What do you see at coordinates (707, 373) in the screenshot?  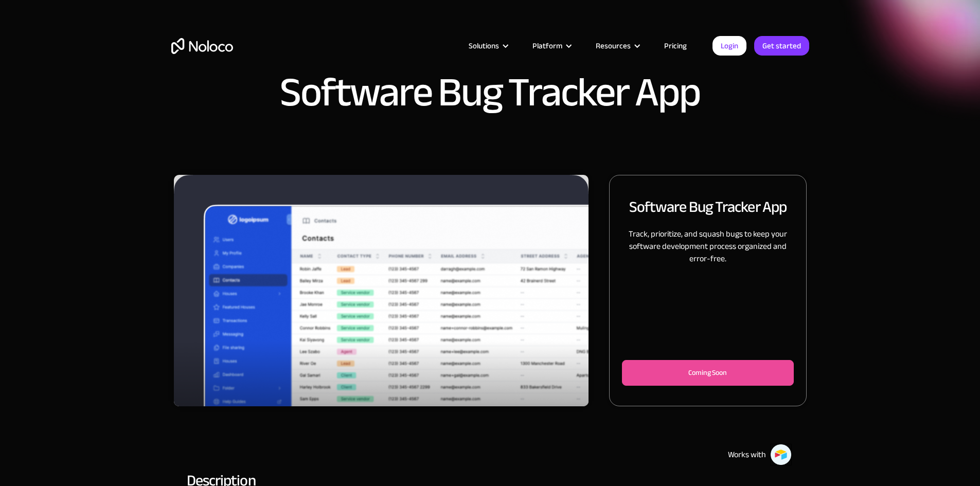 I see `div: Coming Soon` at bounding box center [707, 373].